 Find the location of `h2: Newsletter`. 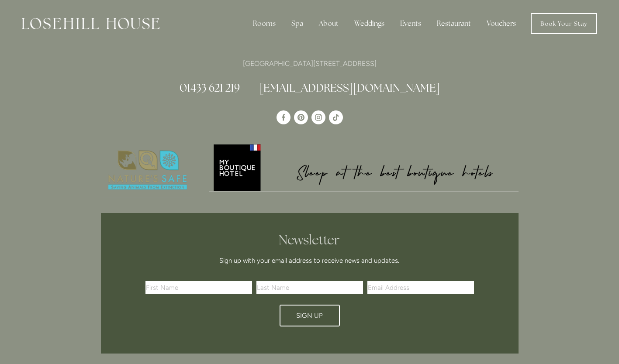

h2: Newsletter is located at coordinates (310, 240).